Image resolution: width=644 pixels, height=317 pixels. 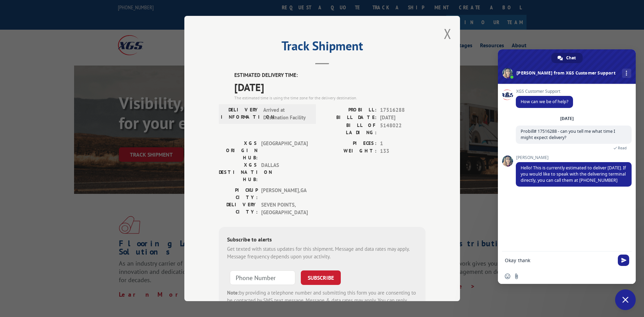 I want to click on label: DELIVERY INFORMATION:, so click(x=240, y=114).